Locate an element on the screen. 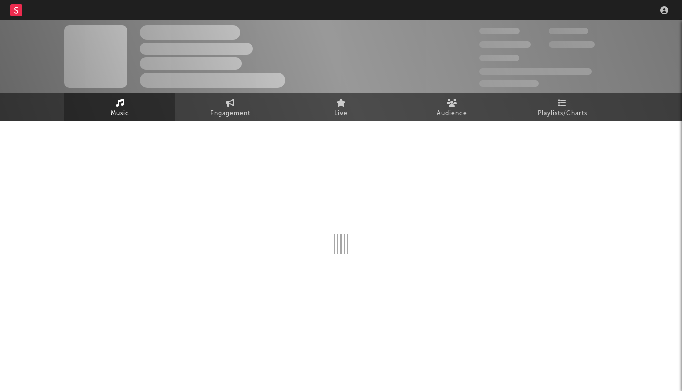 The image size is (682, 391). a: Engagement is located at coordinates (230, 107).